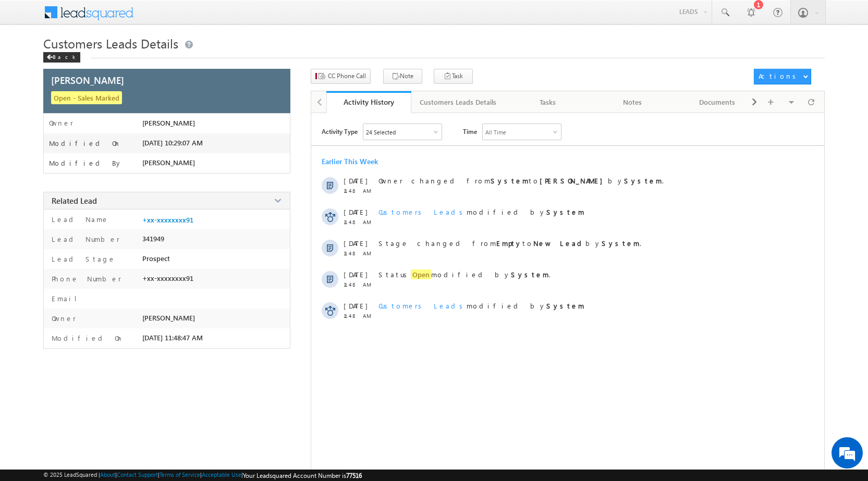 The image size is (868, 481). What do you see at coordinates (369, 101) in the screenshot?
I see `div: Activity History` at bounding box center [369, 101].